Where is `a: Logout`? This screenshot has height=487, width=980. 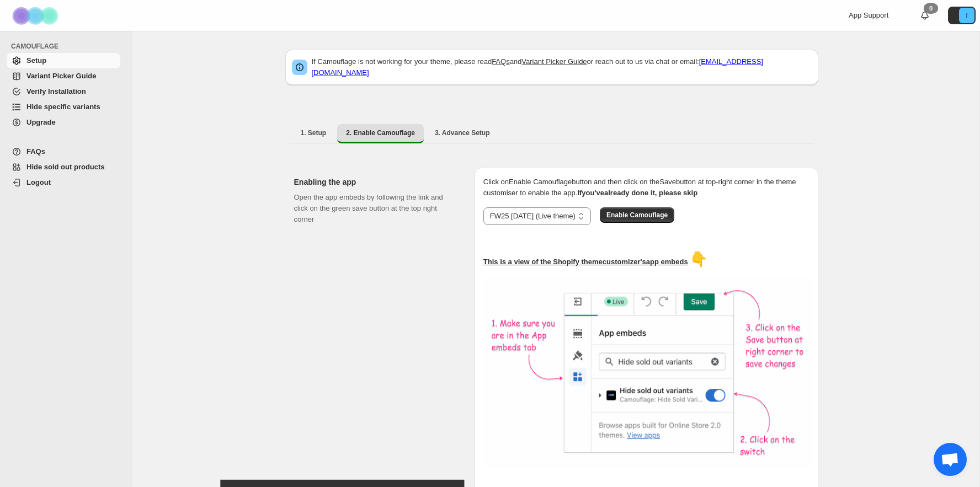
a: Logout is located at coordinates (63, 182).